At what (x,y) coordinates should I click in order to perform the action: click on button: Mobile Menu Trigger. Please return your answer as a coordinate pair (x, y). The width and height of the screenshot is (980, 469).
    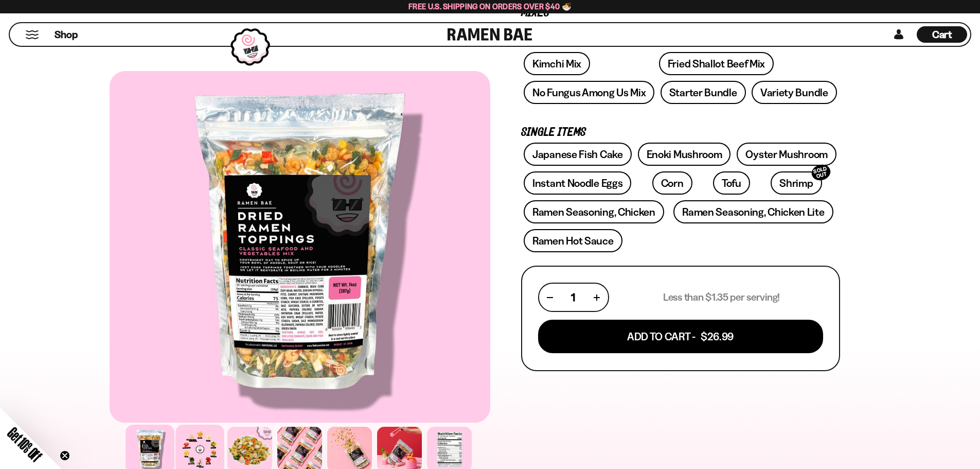
    Looking at the image, I should click on (32, 35).